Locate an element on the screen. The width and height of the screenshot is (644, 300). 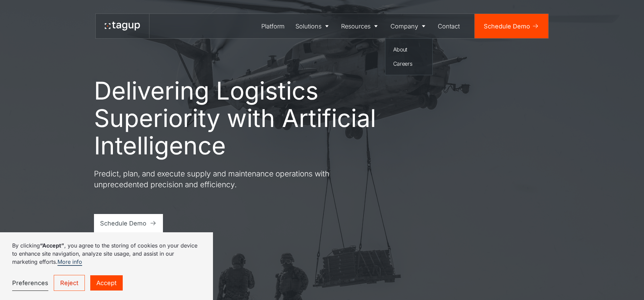
div: About is located at coordinates (409, 49).